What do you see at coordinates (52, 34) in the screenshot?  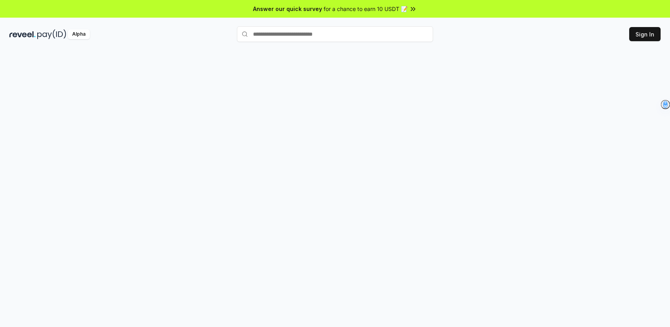 I see `img: pay_id` at bounding box center [52, 34].